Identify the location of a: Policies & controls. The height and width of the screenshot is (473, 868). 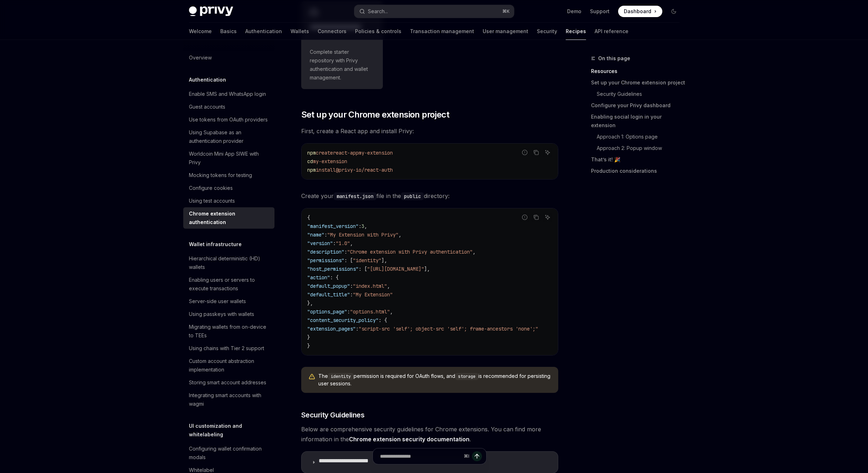
(378, 32).